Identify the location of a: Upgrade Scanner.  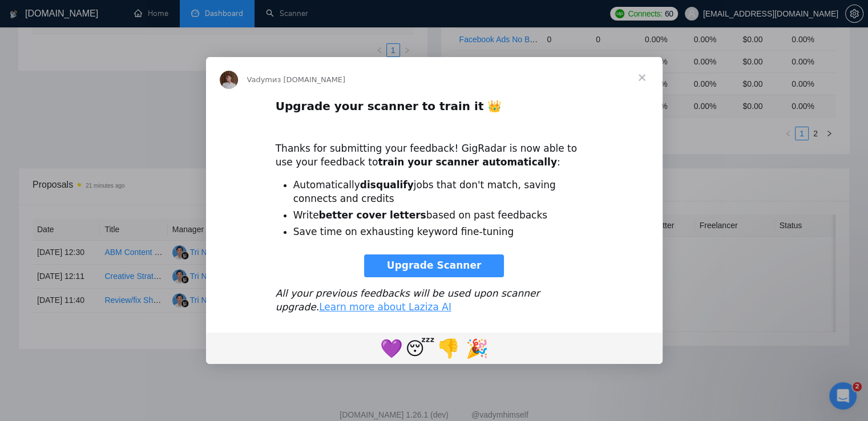
(434, 266).